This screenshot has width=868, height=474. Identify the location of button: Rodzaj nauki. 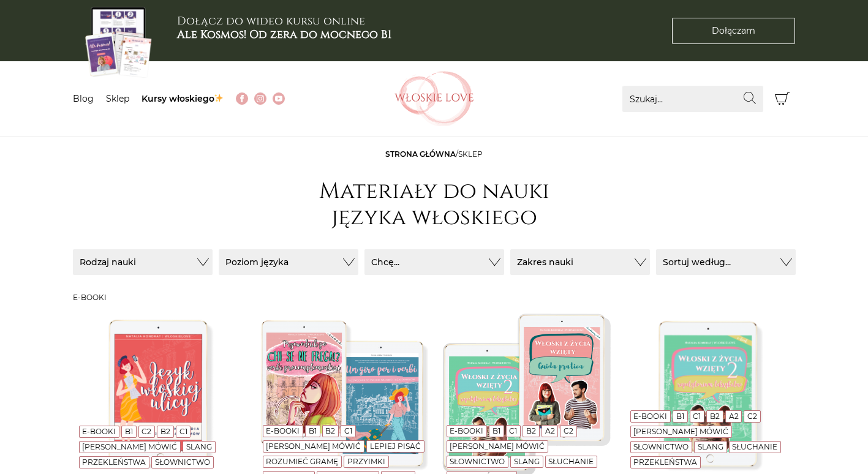
(143, 262).